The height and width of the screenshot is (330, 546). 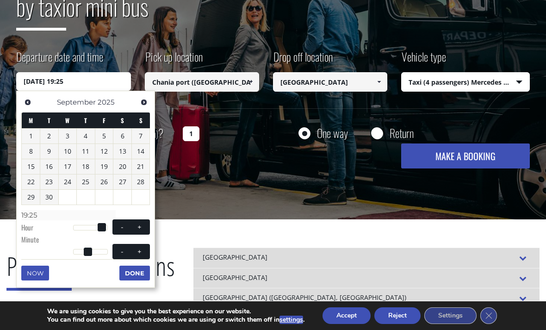 I want to click on dt: Minute, so click(x=47, y=241).